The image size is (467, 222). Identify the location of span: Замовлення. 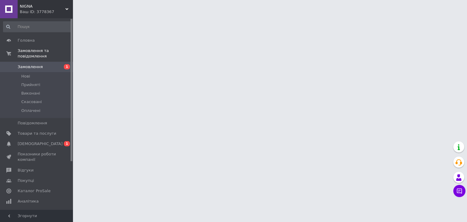
(30, 67).